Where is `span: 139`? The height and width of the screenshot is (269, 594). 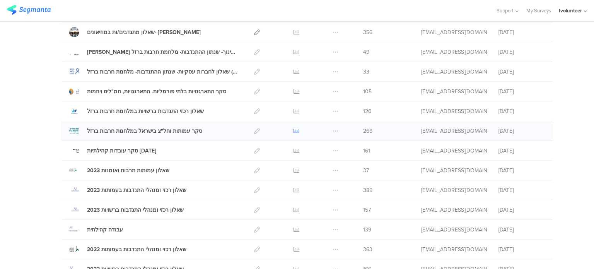 span: 139 is located at coordinates (367, 229).